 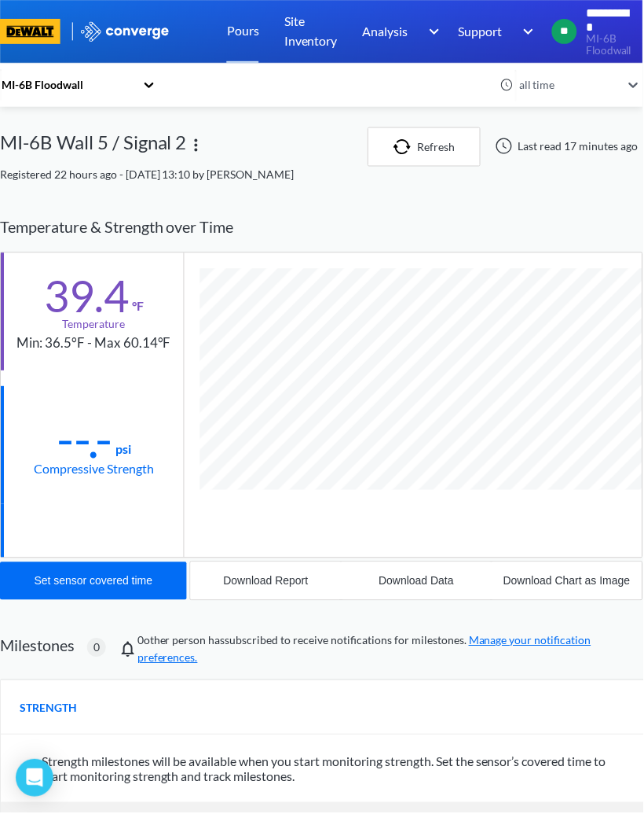 What do you see at coordinates (97, 648) in the screenshot?
I see `span: 0` at bounding box center [97, 648].